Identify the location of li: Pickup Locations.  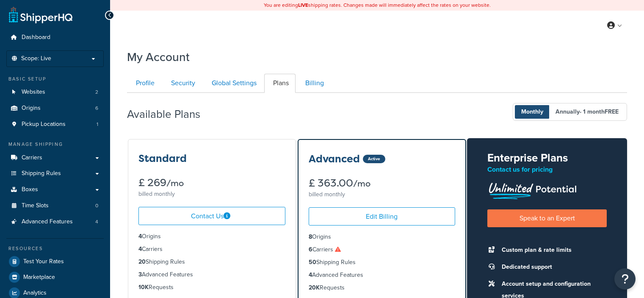
(55, 124).